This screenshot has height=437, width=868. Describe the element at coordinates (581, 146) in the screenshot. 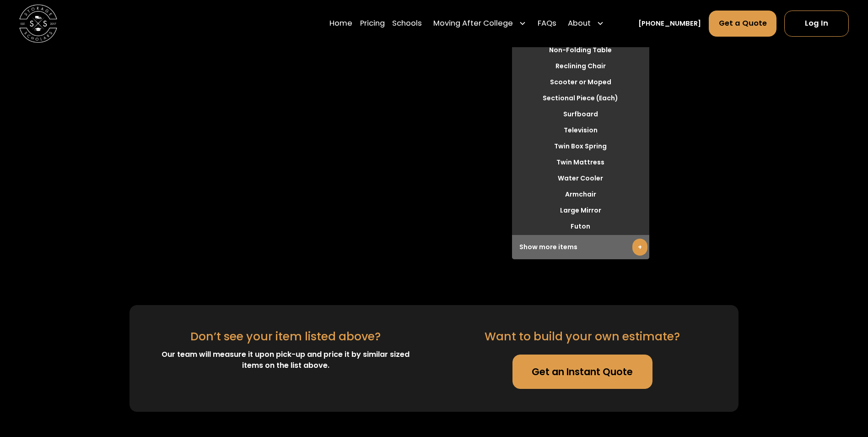

I see `li: Twin Box Spring` at that location.